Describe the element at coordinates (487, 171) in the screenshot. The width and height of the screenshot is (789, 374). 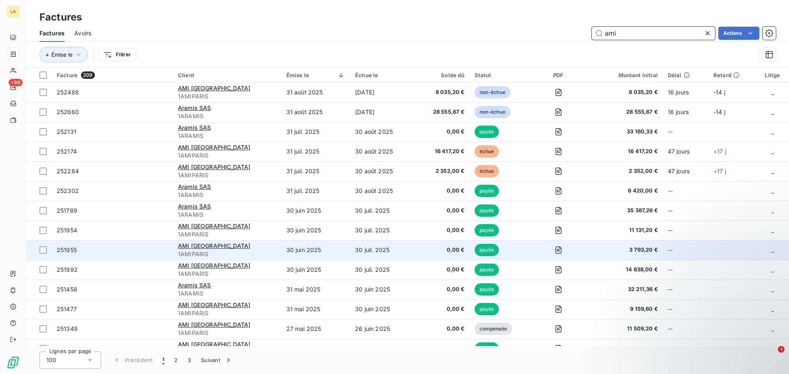
I see `span: échue` at that location.